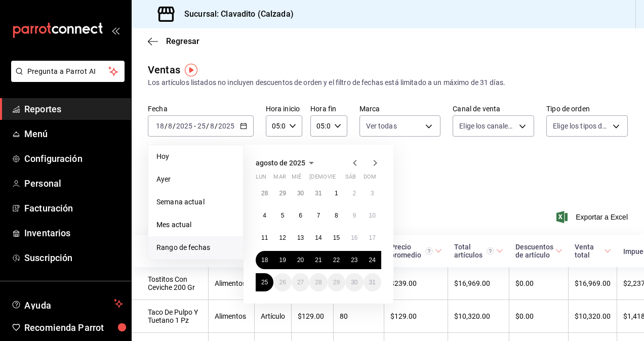 The height and width of the screenshot is (341, 644). I want to click on abbr: 1 de agosto de 2025, so click(336, 193).